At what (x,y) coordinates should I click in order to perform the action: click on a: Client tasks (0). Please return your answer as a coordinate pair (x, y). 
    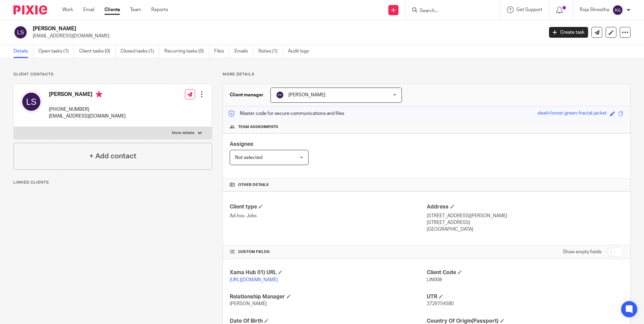
    Looking at the image, I should click on (97, 52).